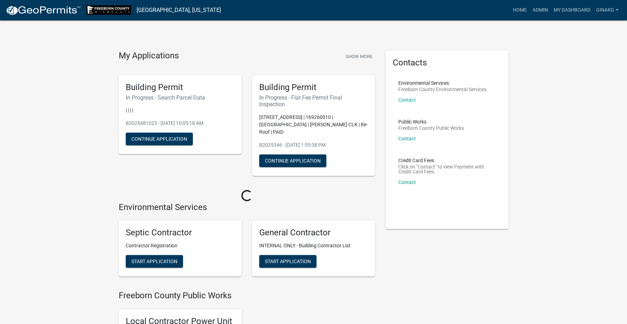 The width and height of the screenshot is (627, 324). What do you see at coordinates (180, 245) in the screenshot?
I see `p: Contractor Registration` at bounding box center [180, 245].